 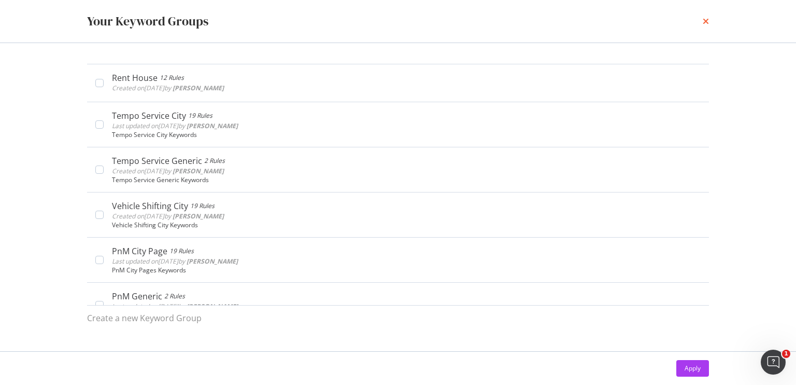 I want to click on div: Tempo Service City, so click(x=149, y=116).